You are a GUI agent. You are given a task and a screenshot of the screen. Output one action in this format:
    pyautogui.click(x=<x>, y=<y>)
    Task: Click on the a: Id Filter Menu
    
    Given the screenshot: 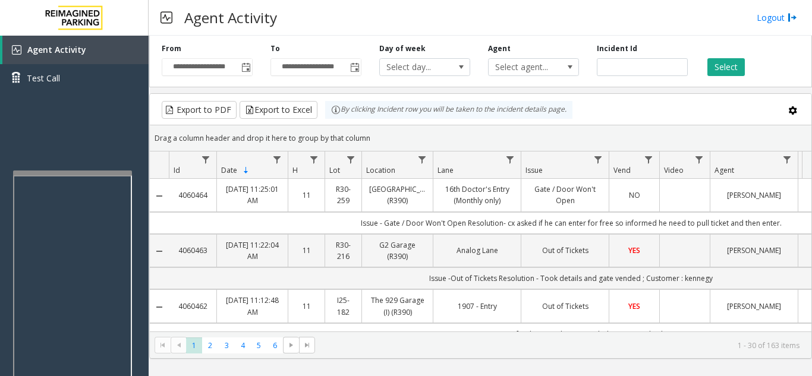 What is the action you would take?
    pyautogui.click(x=206, y=159)
    